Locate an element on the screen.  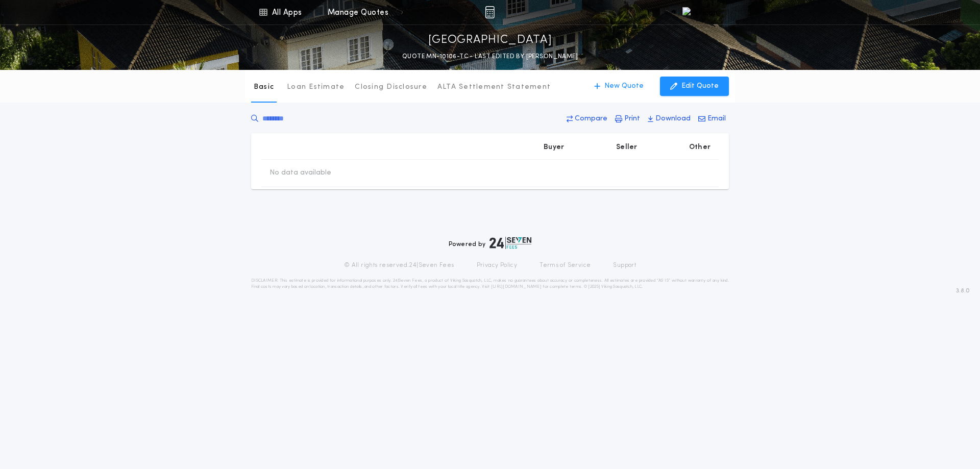
td: No data available is located at coordinates (300, 173).